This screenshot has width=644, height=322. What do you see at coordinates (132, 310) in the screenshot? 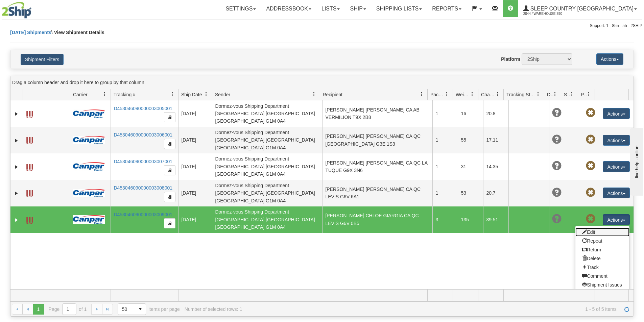
I see `span: Page sizes drop down` at bounding box center [132, 310].